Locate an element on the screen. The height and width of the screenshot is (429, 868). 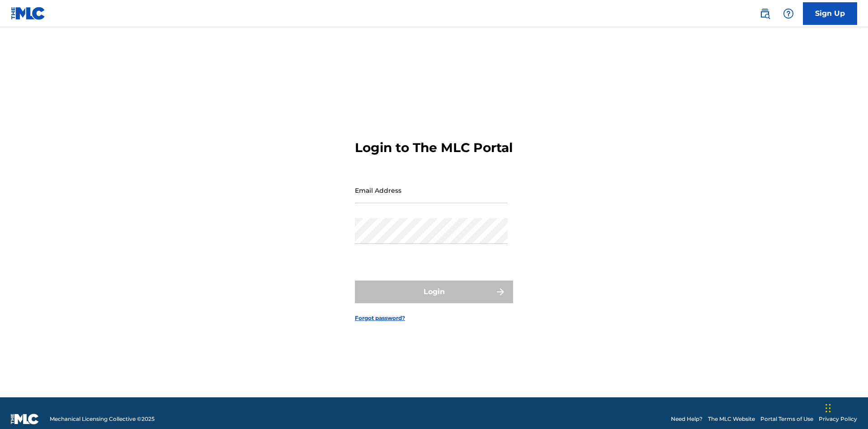
div: Chat Widget is located at coordinates (845, 407).